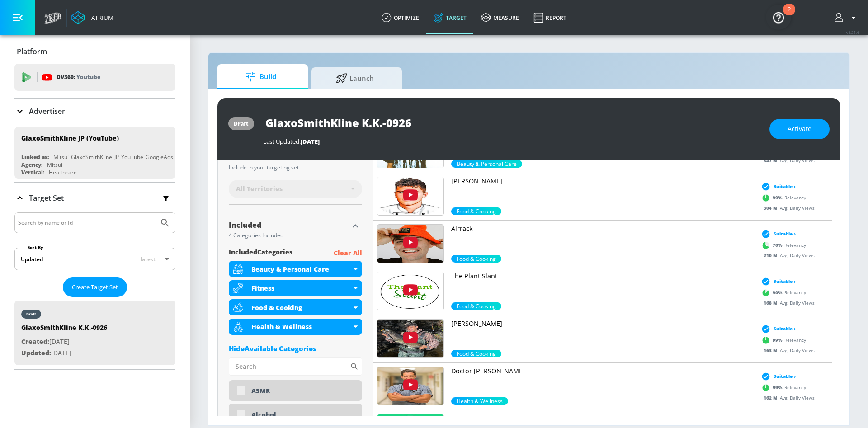 The image size is (868, 428). I want to click on div: 99.0%, so click(476, 354).